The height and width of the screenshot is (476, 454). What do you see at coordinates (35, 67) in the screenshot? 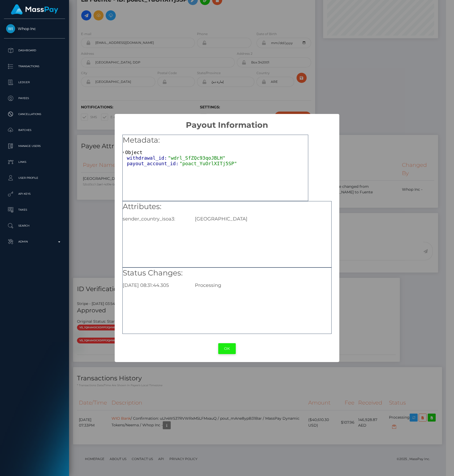
I see `p: Transactions` at bounding box center [35, 67].